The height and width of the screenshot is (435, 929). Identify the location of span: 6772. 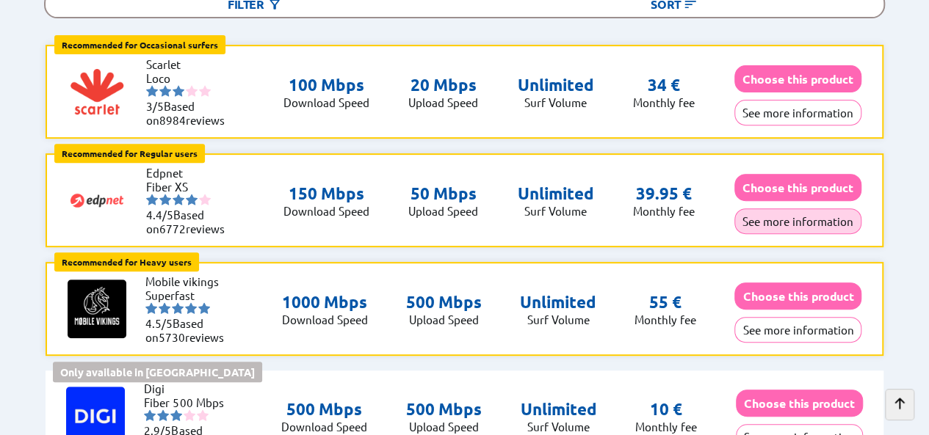
(172, 228).